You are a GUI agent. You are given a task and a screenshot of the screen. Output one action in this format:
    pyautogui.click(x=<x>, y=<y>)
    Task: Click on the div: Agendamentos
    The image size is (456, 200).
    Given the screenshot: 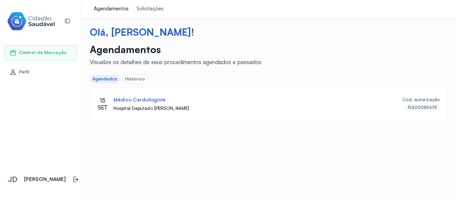 What is the action you would take?
    pyautogui.click(x=111, y=9)
    